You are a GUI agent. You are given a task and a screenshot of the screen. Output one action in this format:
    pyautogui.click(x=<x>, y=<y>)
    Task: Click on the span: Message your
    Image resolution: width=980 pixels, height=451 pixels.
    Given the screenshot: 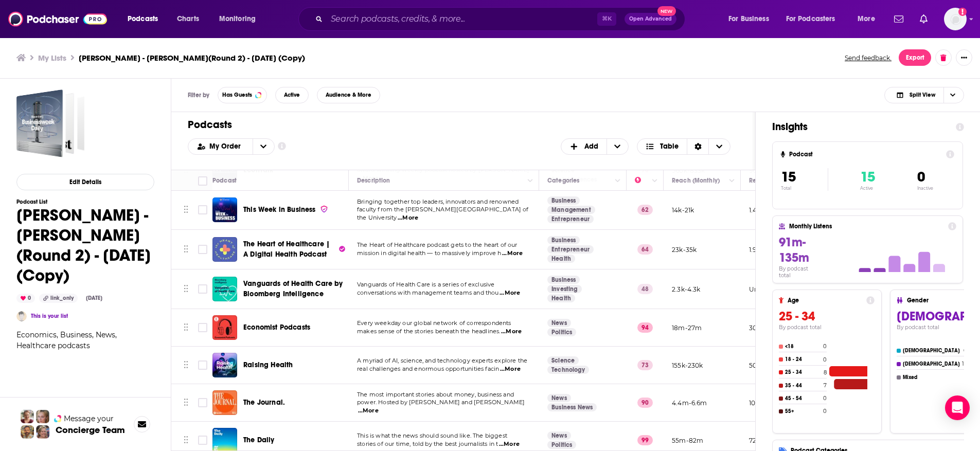 What is the action you would take?
    pyautogui.click(x=89, y=419)
    